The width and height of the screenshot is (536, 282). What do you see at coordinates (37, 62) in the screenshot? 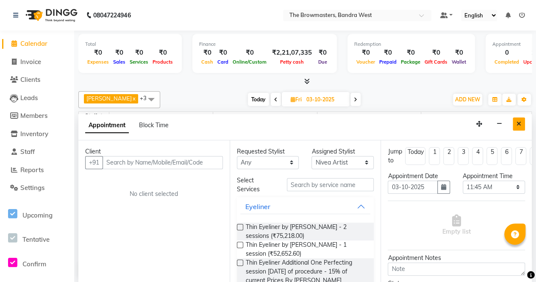
I see `a: Invoice` at bounding box center [37, 62].